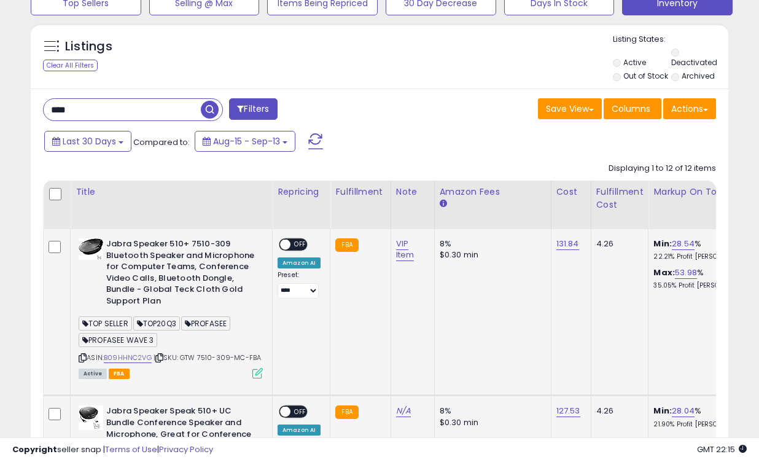 This screenshot has height=462, width=759. Describe the element at coordinates (670, 39) in the screenshot. I see `p: Listing States:` at that location.